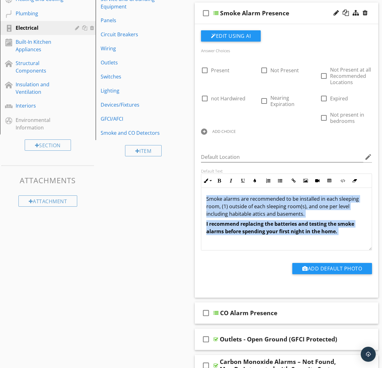  What do you see at coordinates (133, 48) in the screenshot?
I see `div: Wiring` at bounding box center [133, 48].